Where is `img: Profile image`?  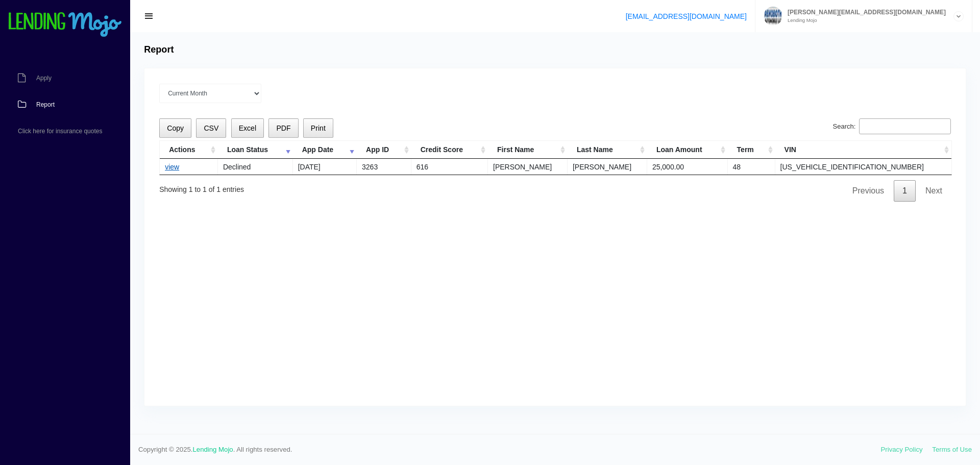 img: Profile image is located at coordinates (773, 16).